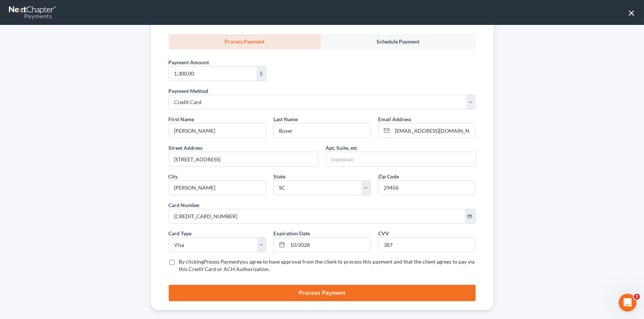 This screenshot has width=644, height=319. What do you see at coordinates (222, 261) in the screenshot?
I see `i: Process Payment` at bounding box center [222, 261].